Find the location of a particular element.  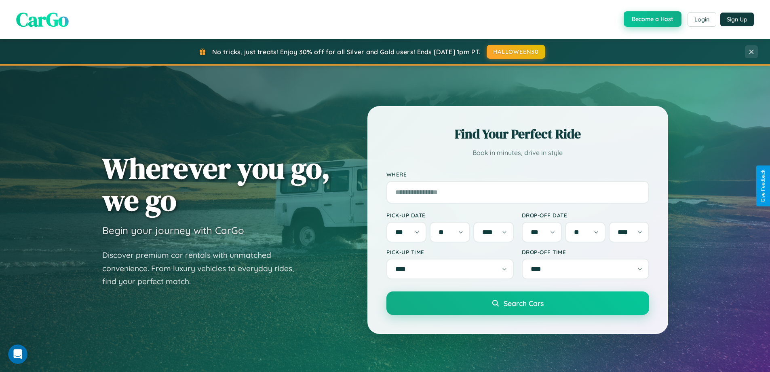

p: Discover premium car rentals with unmatched convenience. From luxury vehicles to everyday rides, ... is located at coordinates (203, 268).